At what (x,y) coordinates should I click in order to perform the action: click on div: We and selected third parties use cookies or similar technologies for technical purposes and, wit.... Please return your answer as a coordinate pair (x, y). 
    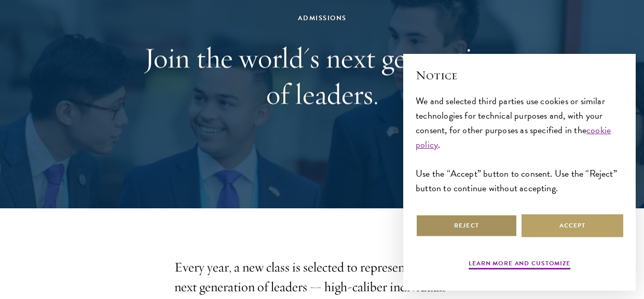
    Looking at the image, I should click on (519, 145).